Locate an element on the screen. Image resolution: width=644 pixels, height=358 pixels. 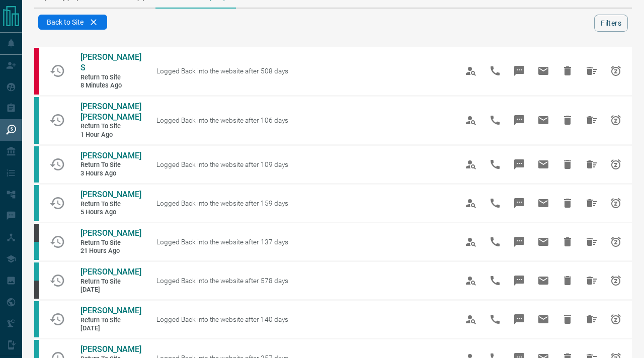
span: 8 minutes ago is located at coordinates (111, 86).